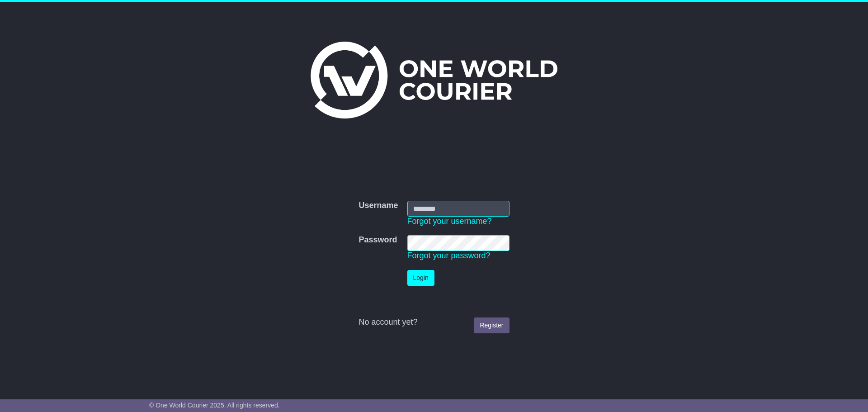  What do you see at coordinates (378, 240) in the screenshot?
I see `label: Password` at bounding box center [378, 240].